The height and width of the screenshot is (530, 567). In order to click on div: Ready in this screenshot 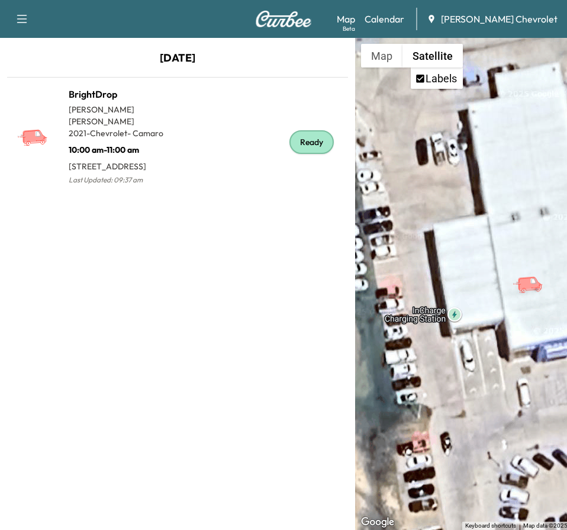, I will do `click(311, 142)`.